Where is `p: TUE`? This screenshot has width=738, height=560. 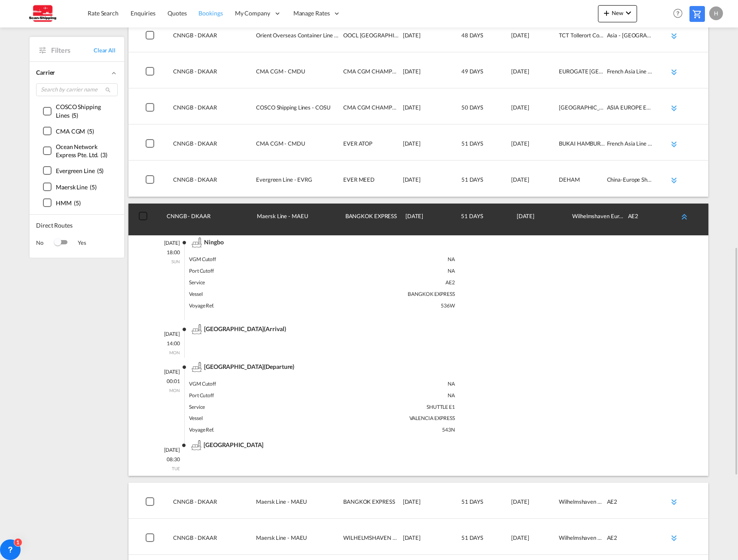
p: TUE is located at coordinates (165, 469).